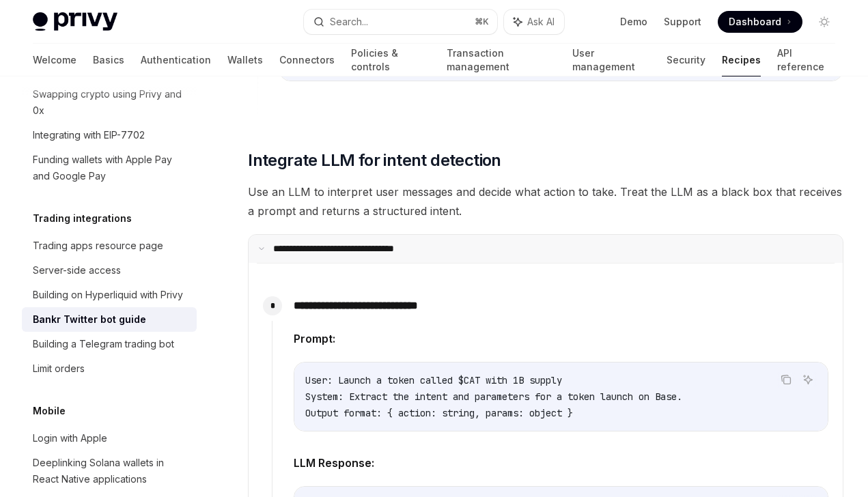 Image resolution: width=868 pixels, height=497 pixels. Describe the element at coordinates (49, 411) in the screenshot. I see `h5: Mobile` at that location.